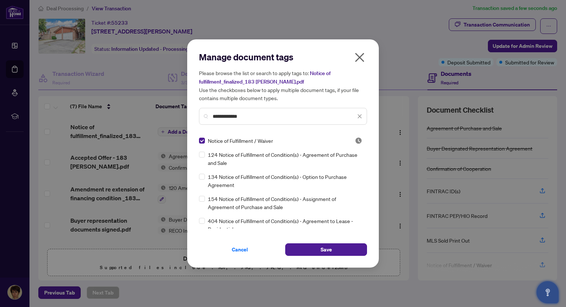  What do you see at coordinates (285, 159) in the screenshot?
I see `span: 124 Notice of Fulfillment of Condition(s) - Agreement of Purchase and Sale` at bounding box center [285, 159].